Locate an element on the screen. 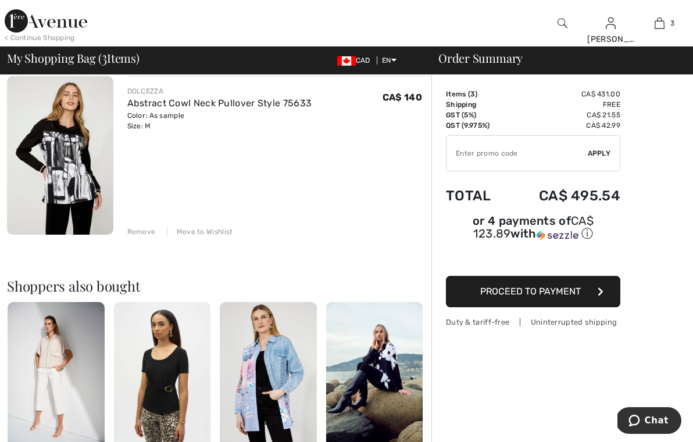 The image size is (693, 442). div: < Continue Shopping is located at coordinates (40, 38).